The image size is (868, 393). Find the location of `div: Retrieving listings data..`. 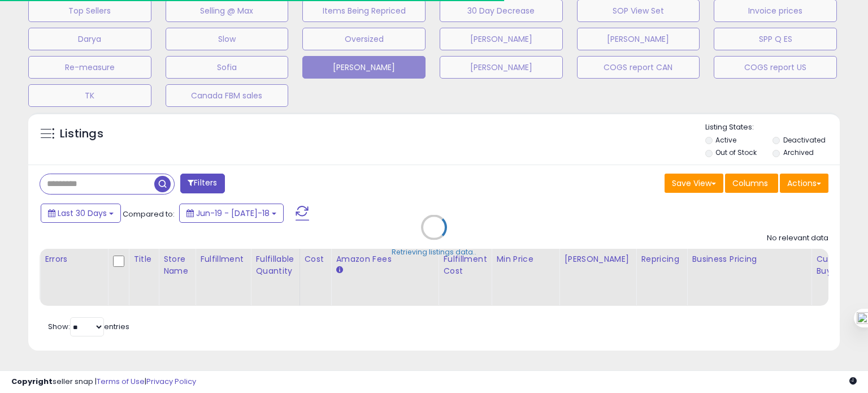

div: Retrieving listings data.. is located at coordinates (434, 253).